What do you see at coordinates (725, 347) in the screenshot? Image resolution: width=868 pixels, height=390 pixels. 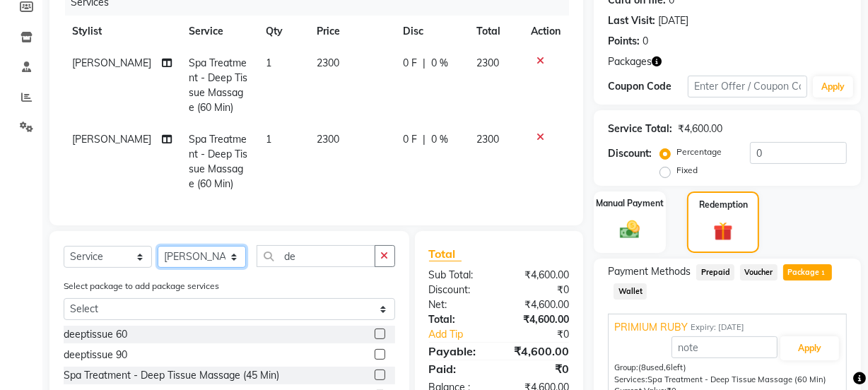 I see `input: note` at bounding box center [725, 347].